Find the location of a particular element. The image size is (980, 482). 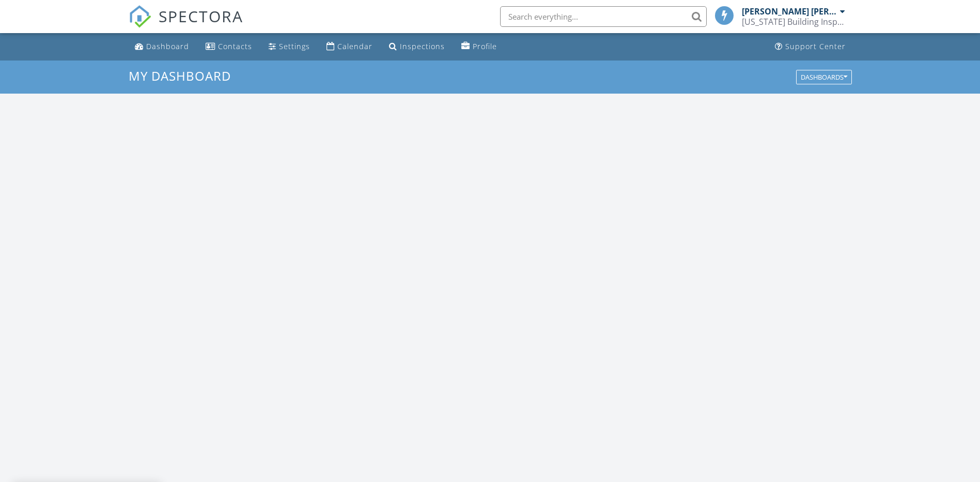

a: Dashboard is located at coordinates (162, 47).